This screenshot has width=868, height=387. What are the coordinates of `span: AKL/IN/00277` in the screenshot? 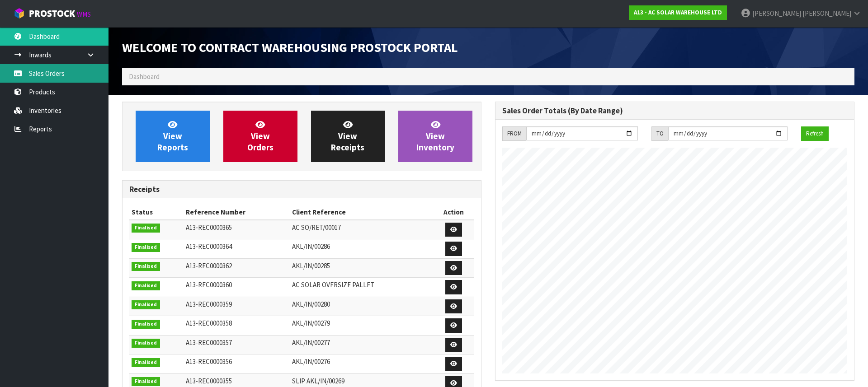 It's located at (311, 342).